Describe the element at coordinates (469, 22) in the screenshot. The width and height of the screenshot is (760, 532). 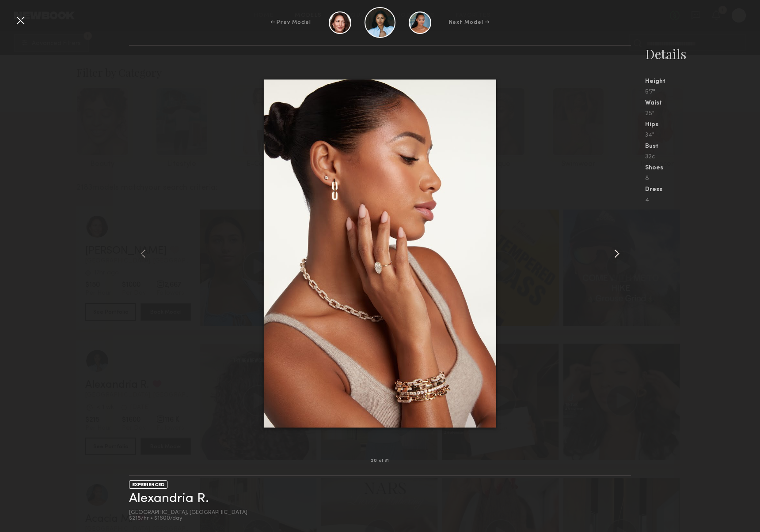
I see `div: Next Model →` at that location.